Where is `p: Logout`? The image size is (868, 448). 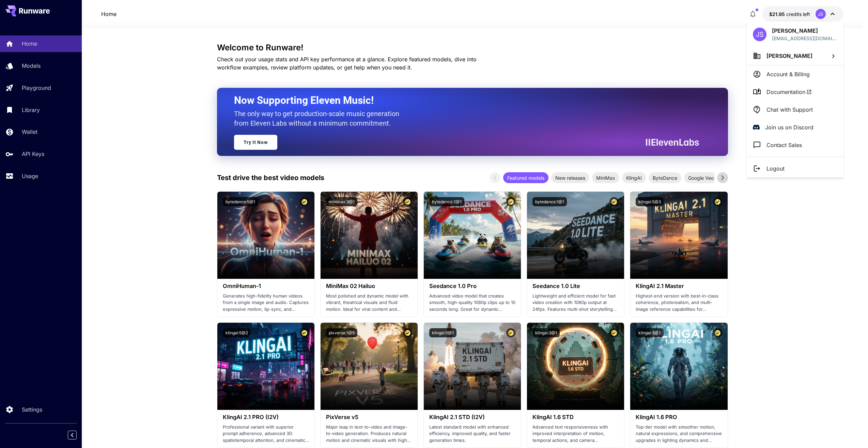
p: Logout is located at coordinates (775, 168).